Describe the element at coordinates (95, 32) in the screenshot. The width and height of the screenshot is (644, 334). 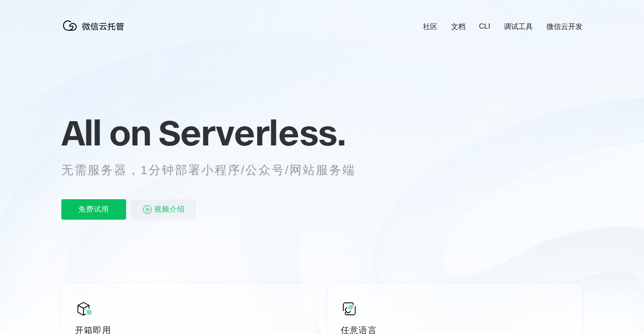
I see `a: 微信云托管` at that location.